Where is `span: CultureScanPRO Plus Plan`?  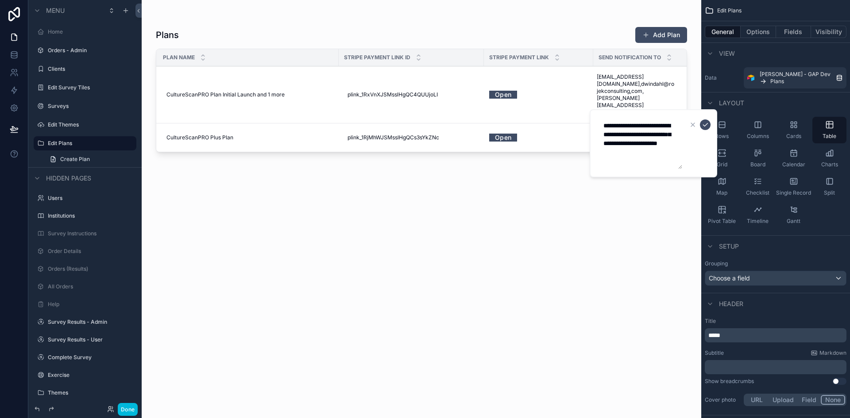
span: CultureScanPRO Plus Plan is located at coordinates (200, 138).